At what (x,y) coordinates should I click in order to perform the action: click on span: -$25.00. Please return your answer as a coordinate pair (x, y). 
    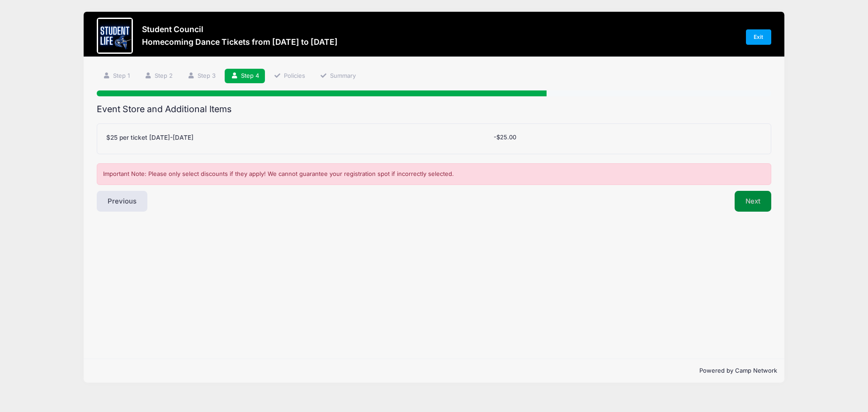
    Looking at the image, I should click on (505, 137).